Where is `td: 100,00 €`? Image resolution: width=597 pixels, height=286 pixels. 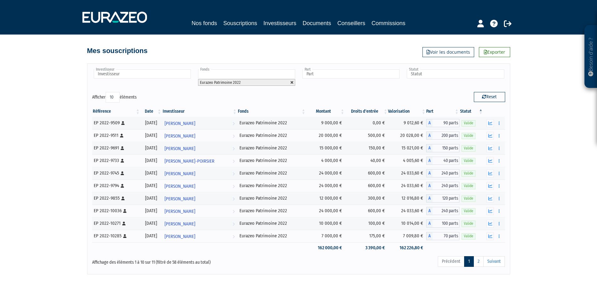
td: 100,00 € is located at coordinates (366, 223).